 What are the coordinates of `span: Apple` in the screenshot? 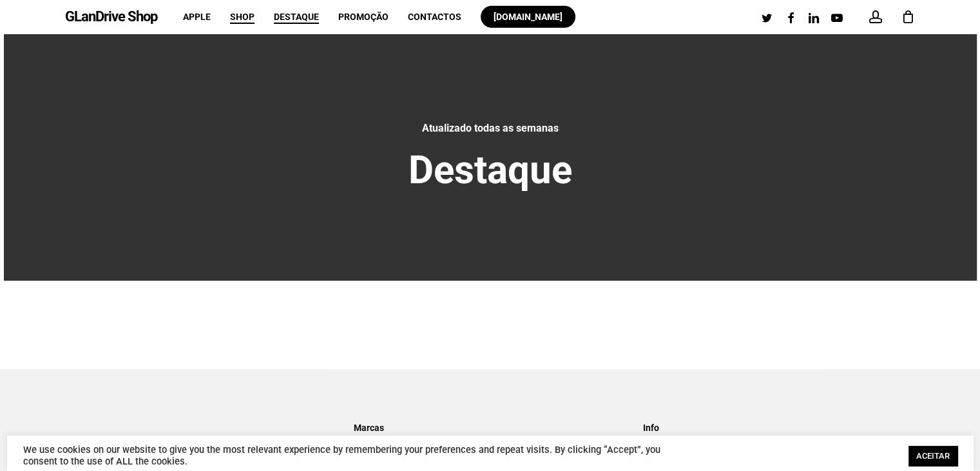 It's located at (197, 17).